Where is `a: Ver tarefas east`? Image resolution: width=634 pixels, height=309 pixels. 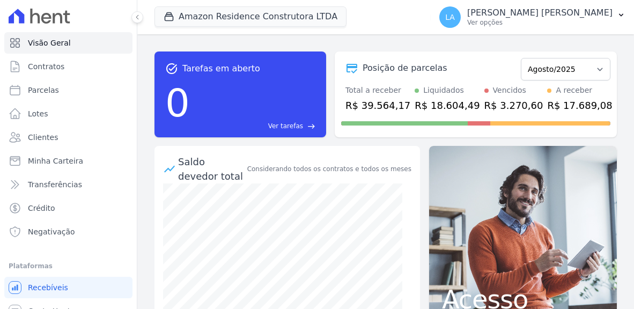 a: Ver tarefas east is located at coordinates (255, 126).